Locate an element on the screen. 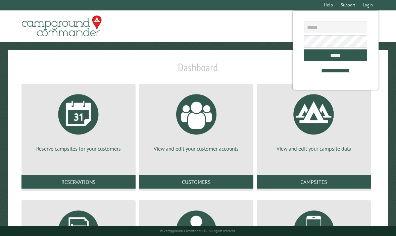 Image resolution: width=396 pixels, height=236 pixels. p: View and edit your campsite data is located at coordinates (314, 148).